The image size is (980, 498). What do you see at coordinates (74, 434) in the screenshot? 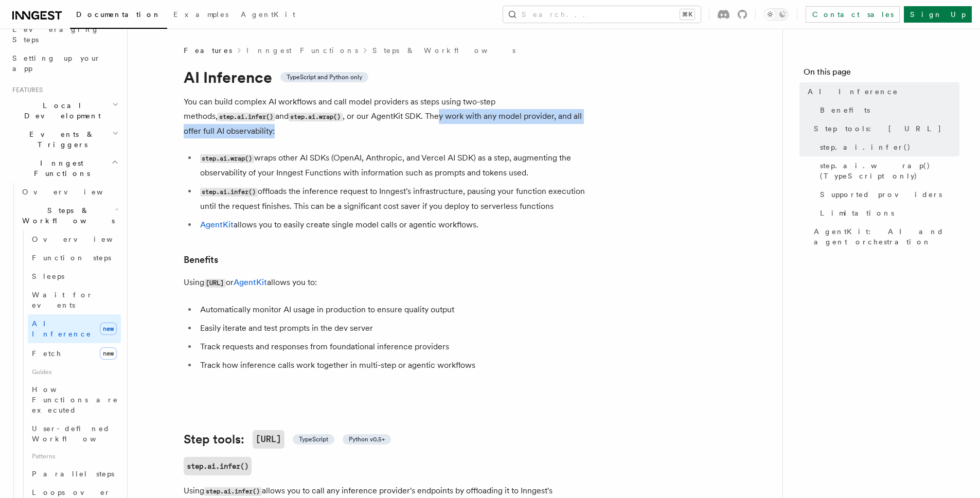
I see `a: User-defined Workflows` at bounding box center [74, 434].